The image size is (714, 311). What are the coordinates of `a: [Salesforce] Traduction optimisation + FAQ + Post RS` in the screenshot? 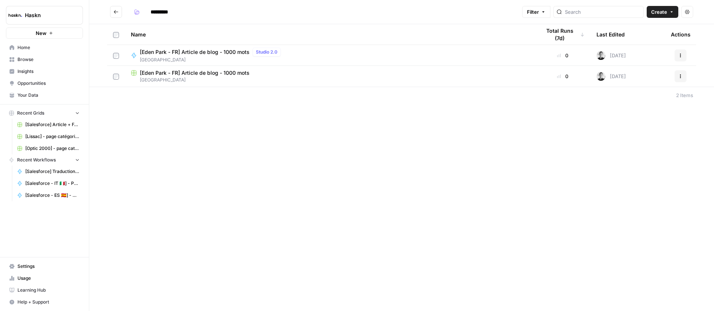 It's located at (48, 171).